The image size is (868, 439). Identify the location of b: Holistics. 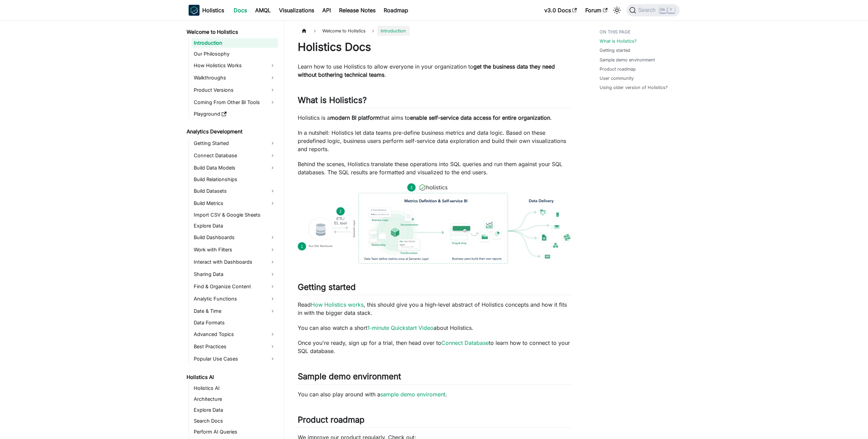
(213, 10).